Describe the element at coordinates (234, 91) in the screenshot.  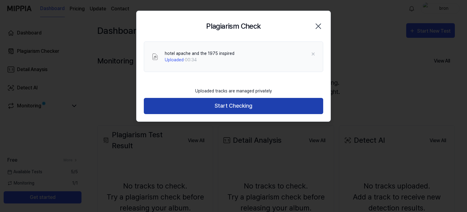
I see `div: Uploaded tracks are managed privately` at that location.